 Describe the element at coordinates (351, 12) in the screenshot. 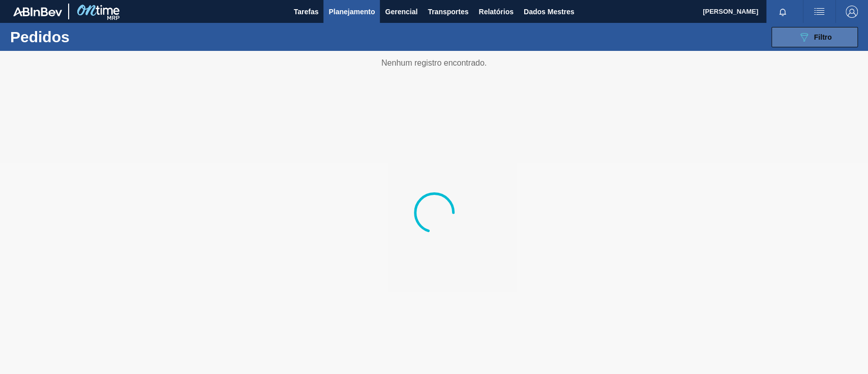

I see `font: Planejamento` at that location.